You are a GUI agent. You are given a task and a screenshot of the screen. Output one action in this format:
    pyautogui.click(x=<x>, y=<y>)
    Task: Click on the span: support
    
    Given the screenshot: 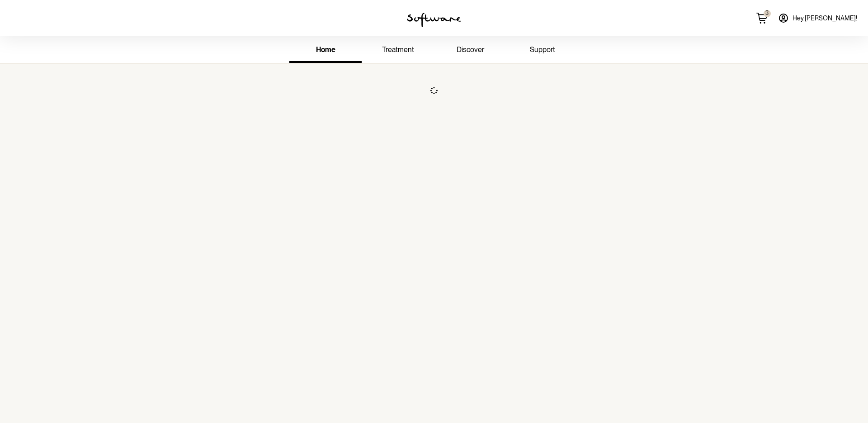 What is the action you would take?
    pyautogui.click(x=543, y=49)
    